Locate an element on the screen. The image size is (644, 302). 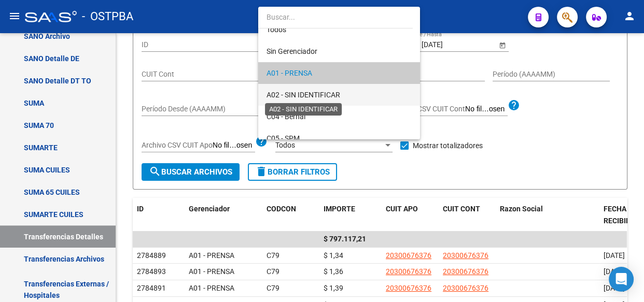
span: A01 - PRENSA is located at coordinates (290, 73).